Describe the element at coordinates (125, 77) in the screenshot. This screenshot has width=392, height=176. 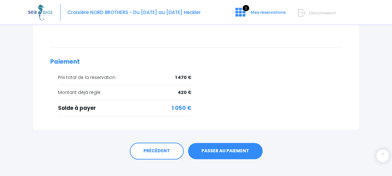
I see `div: Prix total de la réservation` at that location.